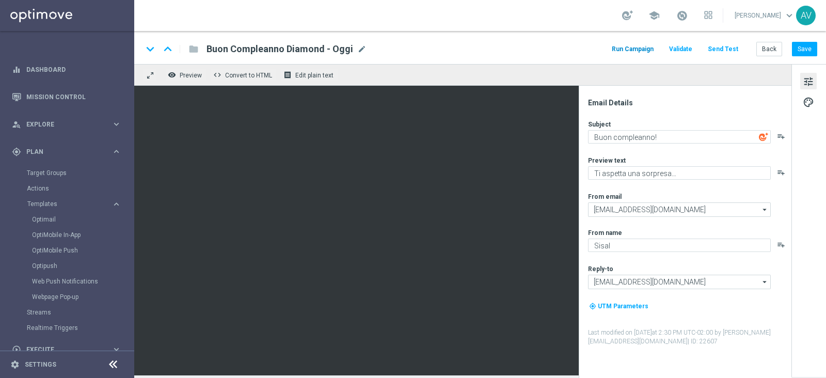  I want to click on div: OptiMobile Push, so click(83, 250).